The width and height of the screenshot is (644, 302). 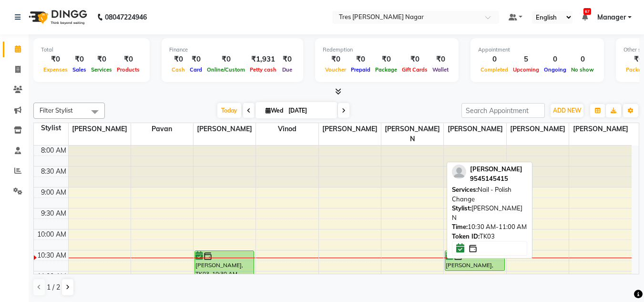 What do you see at coordinates (494, 70) in the screenshot?
I see `span: Completed` at bounding box center [494, 70].